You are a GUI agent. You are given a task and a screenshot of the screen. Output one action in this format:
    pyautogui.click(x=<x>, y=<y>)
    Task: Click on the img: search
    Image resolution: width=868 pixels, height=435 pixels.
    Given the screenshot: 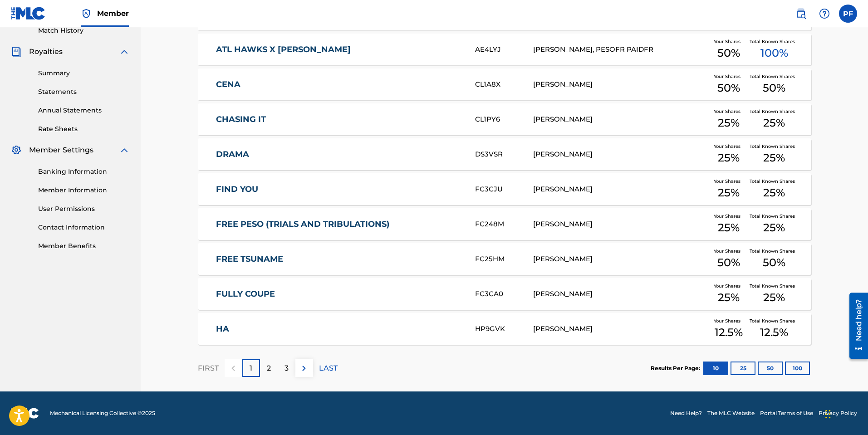 What is the action you would take?
    pyautogui.click(x=801, y=14)
    